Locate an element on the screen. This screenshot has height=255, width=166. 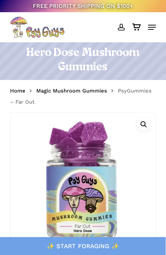
a: Navigation Menu is located at coordinates (152, 27).